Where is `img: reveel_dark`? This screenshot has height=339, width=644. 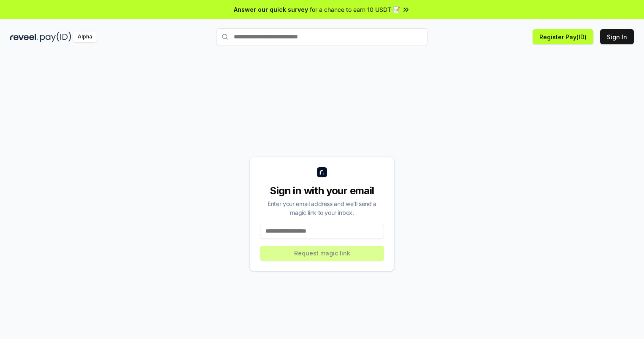 img: reveel_dark is located at coordinates (24, 37).